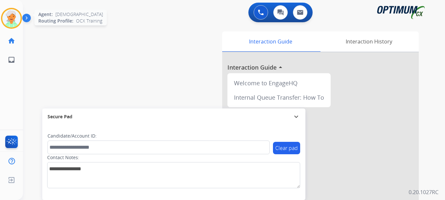 This screenshot has width=445, height=200. What do you see at coordinates (279, 98) in the screenshot?
I see `div: Internal Queue Transfer: How To` at bounding box center [279, 98].